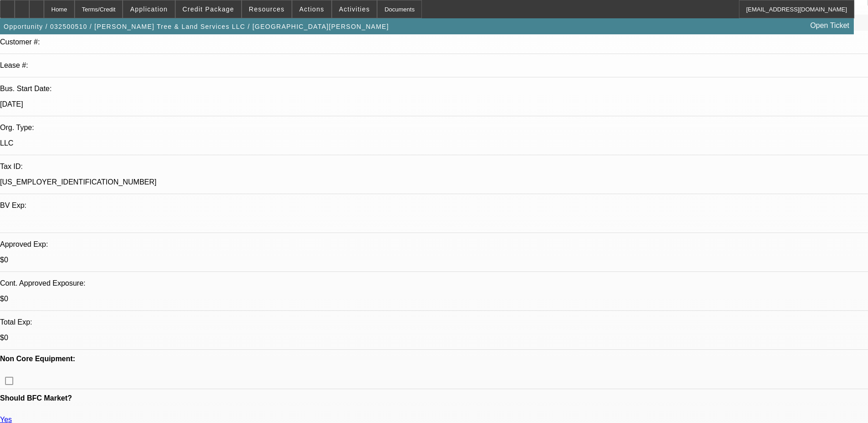  Describe the element at coordinates (829, 25) in the screenshot. I see `a: Open Ticket` at that location.